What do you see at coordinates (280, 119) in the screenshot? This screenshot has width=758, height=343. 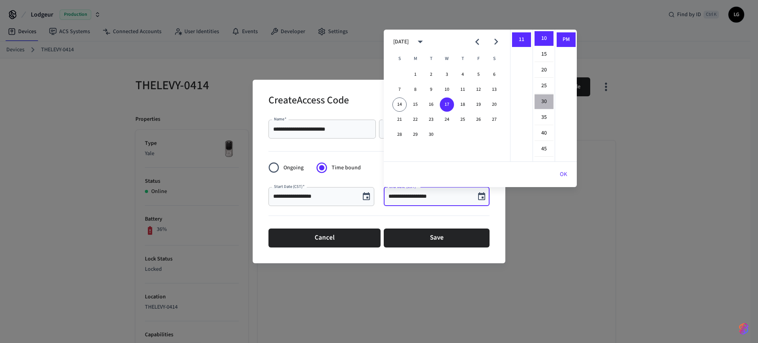 I see `label: Name` at bounding box center [280, 119].